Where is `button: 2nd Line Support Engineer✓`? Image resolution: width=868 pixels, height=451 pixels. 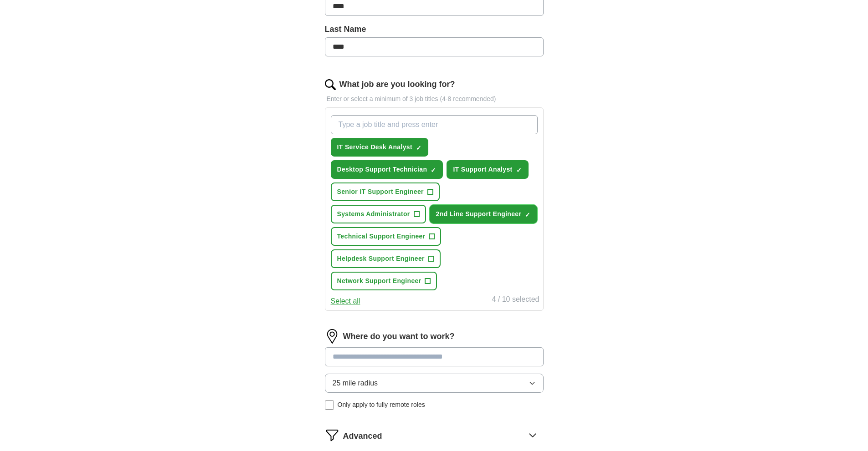 button: 2nd Line Support Engineer✓ is located at coordinates (484, 214).